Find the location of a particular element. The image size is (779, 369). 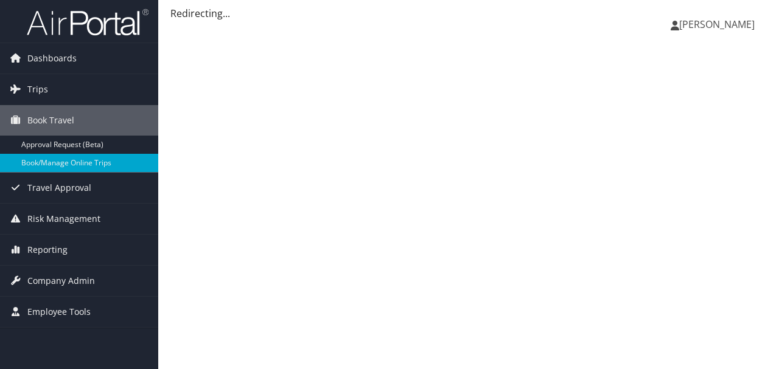

span: Company Admin is located at coordinates (61, 281).